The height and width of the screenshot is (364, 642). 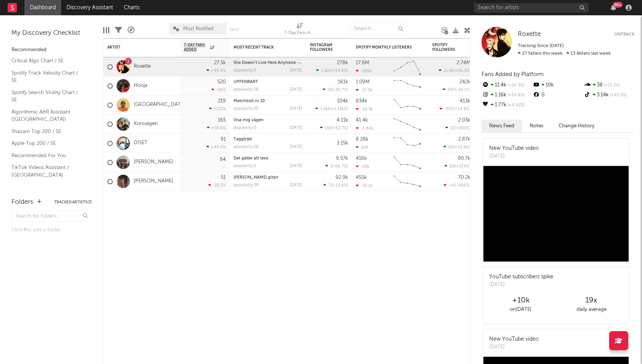 I want to click on span: -66.7 %, so click(x=340, y=166).